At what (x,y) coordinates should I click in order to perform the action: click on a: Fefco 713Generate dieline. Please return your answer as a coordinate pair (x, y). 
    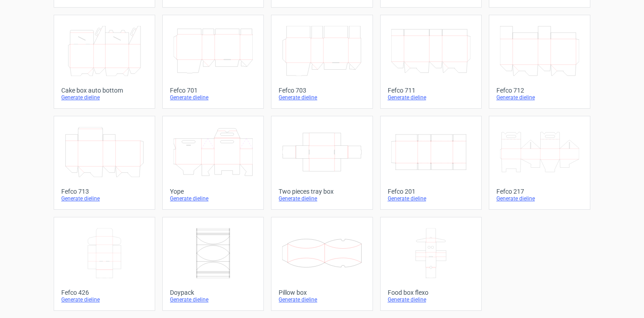
    Looking at the image, I should click on (104, 163).